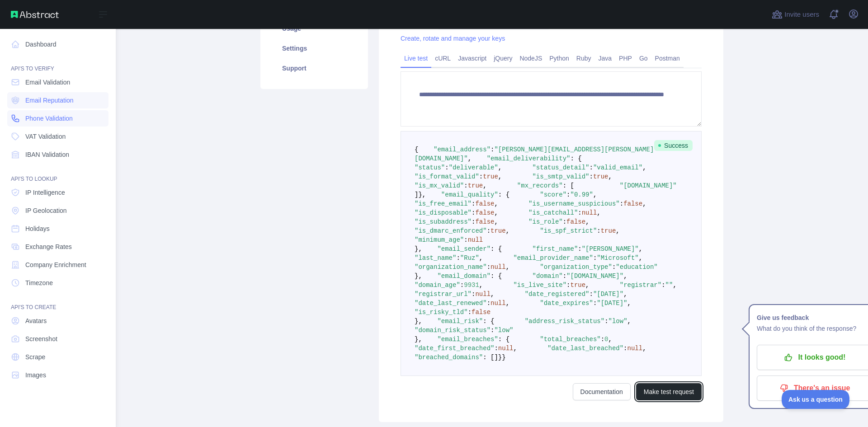 This screenshot has height=427, width=868. I want to click on span: "low", so click(618, 321).